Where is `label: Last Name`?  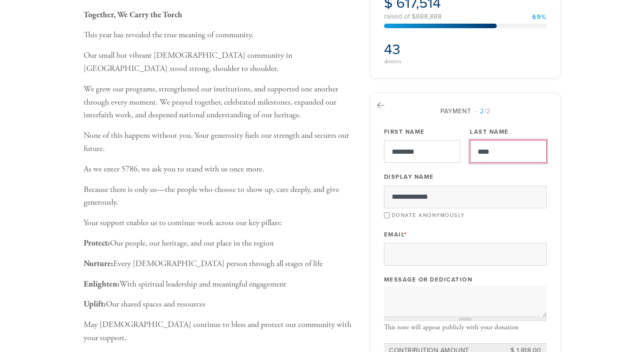
label: Last Name is located at coordinates (490, 132).